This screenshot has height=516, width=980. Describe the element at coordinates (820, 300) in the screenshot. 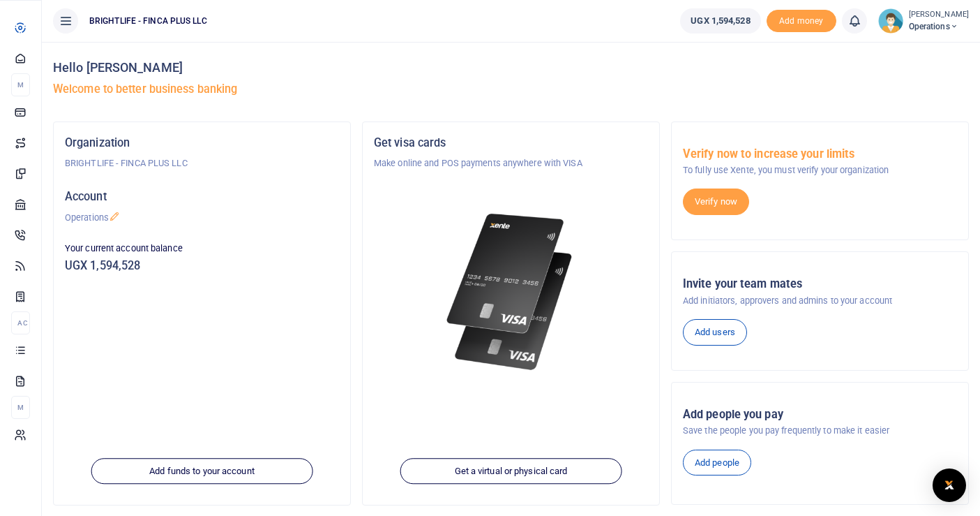

I see `p: Add initiators, approvers and admins to your account` at that location.